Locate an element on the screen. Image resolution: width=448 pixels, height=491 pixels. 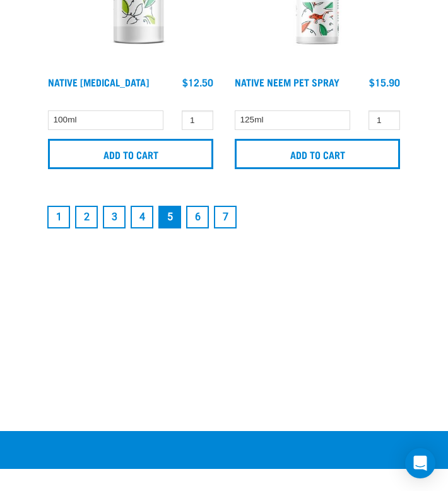
div: $15.90 is located at coordinates (384, 82).